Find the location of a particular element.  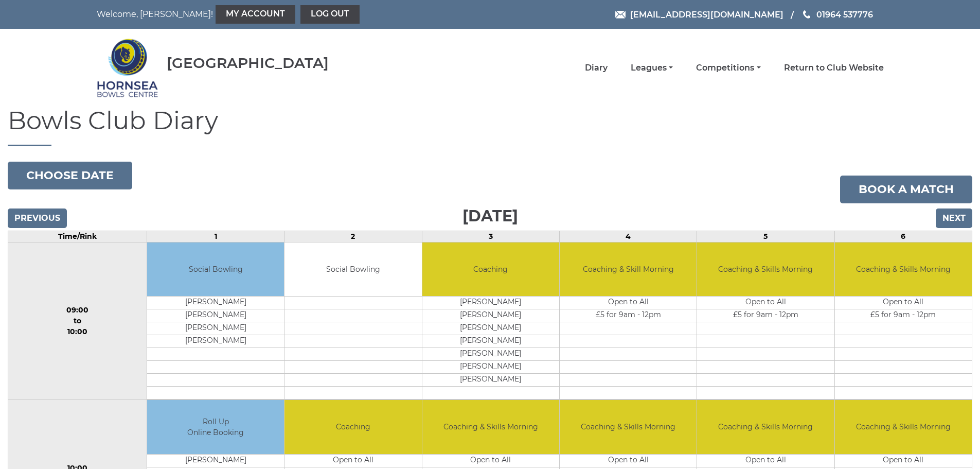

td: Time/Rink is located at coordinates (78, 236).